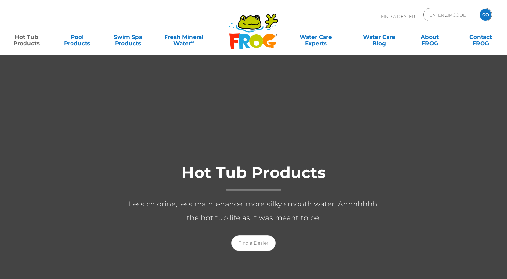  I want to click on input: Zip Code Form, so click(451, 15).